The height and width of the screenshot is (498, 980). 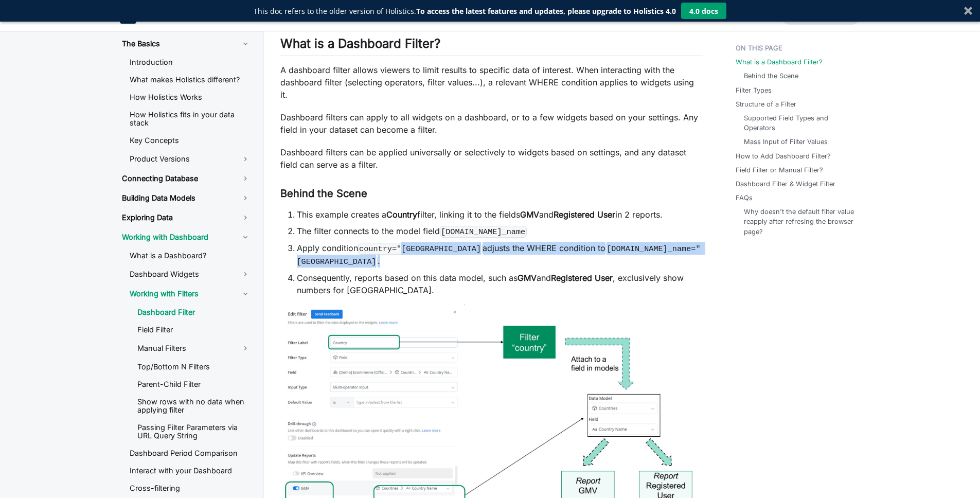 I want to click on li: This example creates a filter, linking it to the fields and in 2 reports., so click(x=499, y=214).